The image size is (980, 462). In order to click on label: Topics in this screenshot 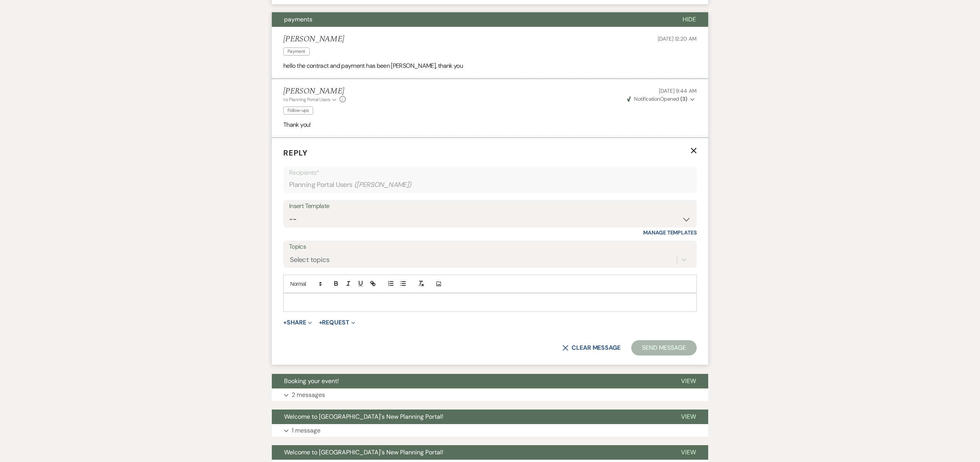, I will do `click(490, 247)`.